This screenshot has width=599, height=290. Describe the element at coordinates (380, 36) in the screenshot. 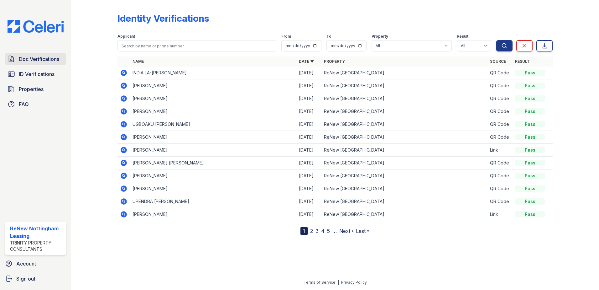

I see `label: Property` at that location.